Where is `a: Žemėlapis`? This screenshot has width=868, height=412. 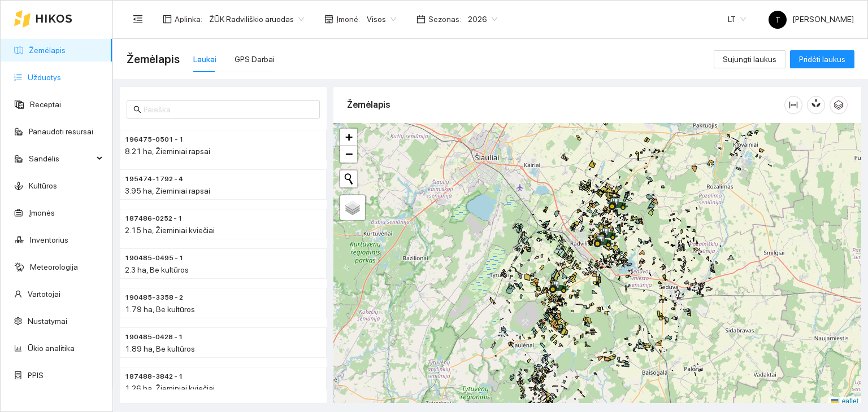
a: Žemėlapis is located at coordinates (47, 51).